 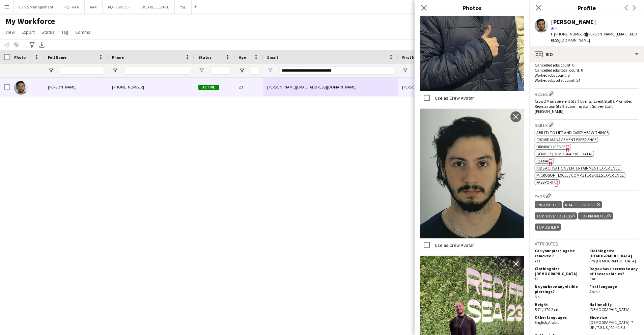 What do you see at coordinates (614, 286) in the screenshot?
I see `h5: First language` at bounding box center [614, 286].